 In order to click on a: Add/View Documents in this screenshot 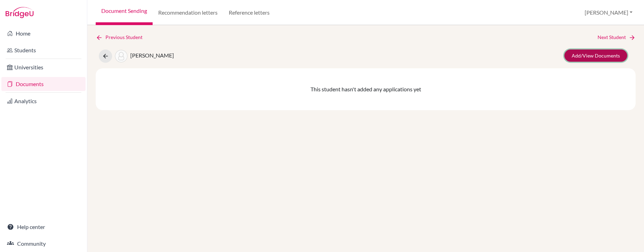, I will do `click(596, 56)`.